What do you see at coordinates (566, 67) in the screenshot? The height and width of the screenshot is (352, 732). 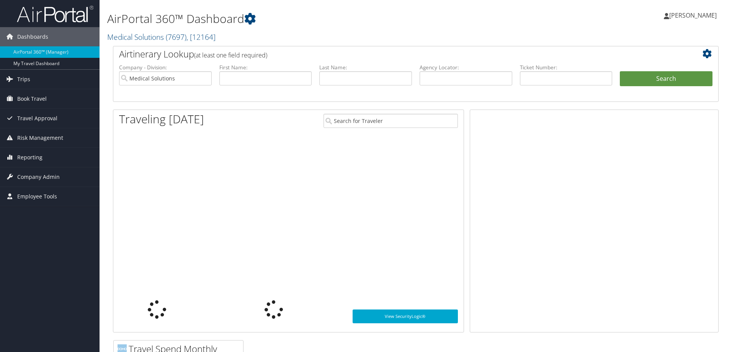 I see `label: Ticket Number:` at bounding box center [566, 67].